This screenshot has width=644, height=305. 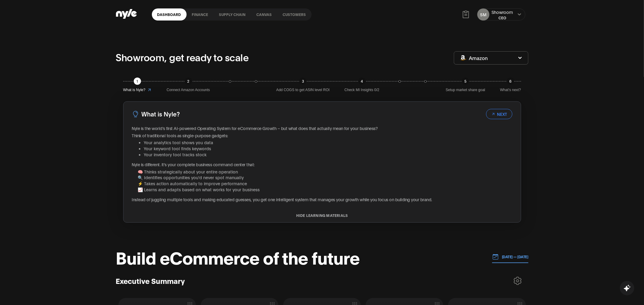 I want to click on p: Instead of juggling multiple tools and making educated guesses, you get one intelligent system th..., so click(x=322, y=200).